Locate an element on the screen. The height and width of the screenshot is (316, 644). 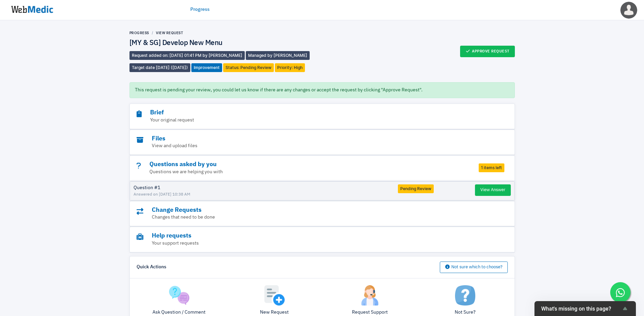
td: Question #1 is located at coordinates (246, 191).